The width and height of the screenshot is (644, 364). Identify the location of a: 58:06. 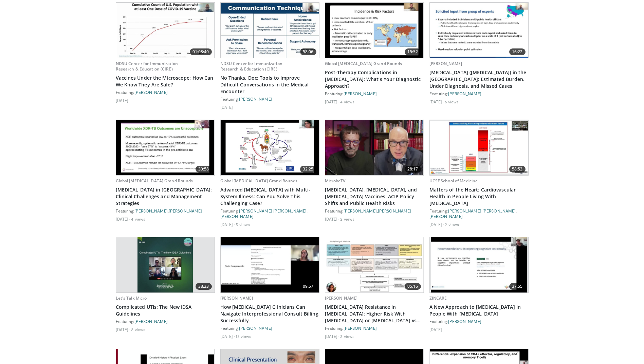
(270, 30).